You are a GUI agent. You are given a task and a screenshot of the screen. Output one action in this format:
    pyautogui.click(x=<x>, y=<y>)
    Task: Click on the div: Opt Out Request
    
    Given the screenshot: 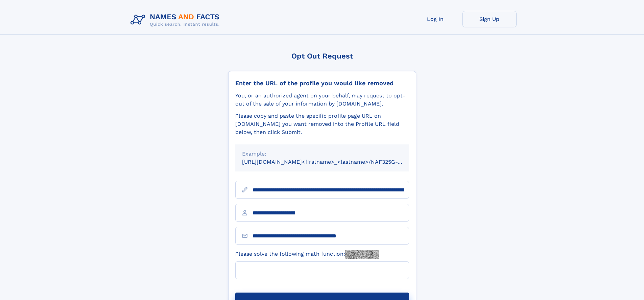 What is the action you would take?
    pyautogui.click(x=322, y=56)
    